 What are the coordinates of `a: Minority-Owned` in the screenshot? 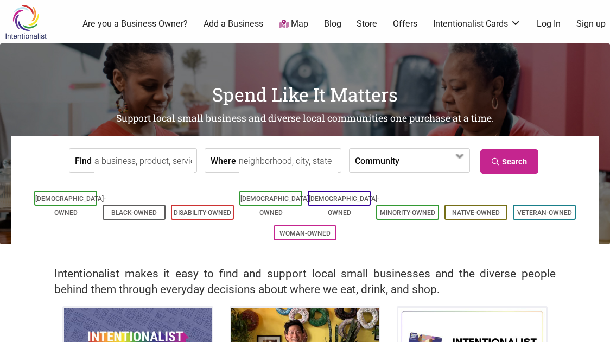 It's located at (407, 213).